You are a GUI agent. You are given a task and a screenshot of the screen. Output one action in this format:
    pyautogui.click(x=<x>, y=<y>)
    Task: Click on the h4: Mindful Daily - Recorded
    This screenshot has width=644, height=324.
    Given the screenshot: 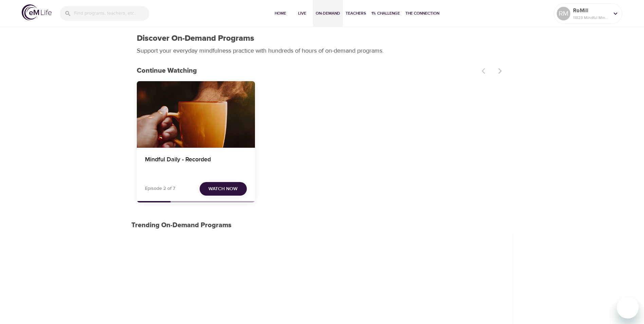 What is the action you would take?
    pyautogui.click(x=196, y=164)
    